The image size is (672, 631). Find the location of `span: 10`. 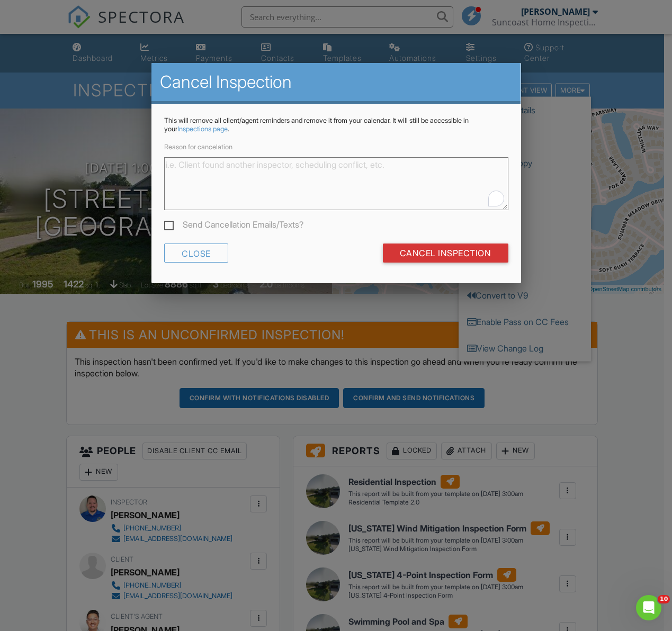

span: 10 is located at coordinates (664, 600).